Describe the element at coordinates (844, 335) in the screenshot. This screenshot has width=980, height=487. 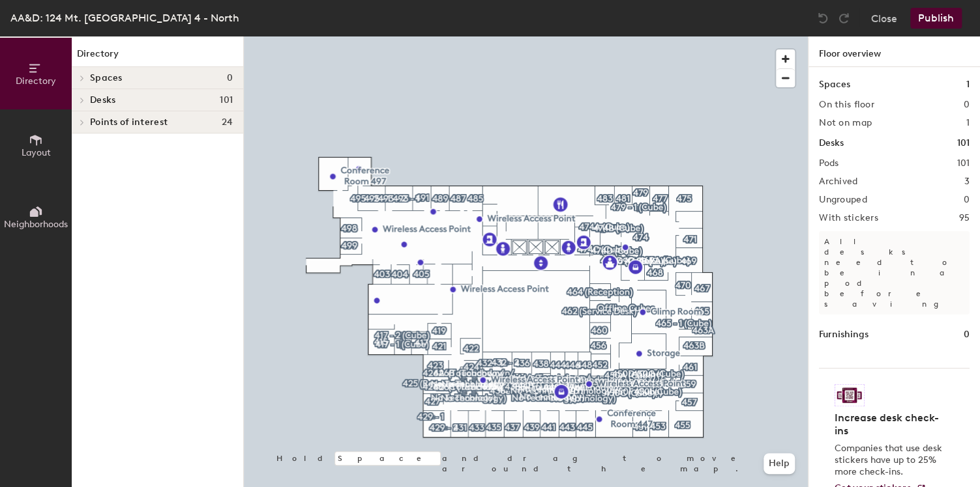
I see `h1: Furnishings` at that location.